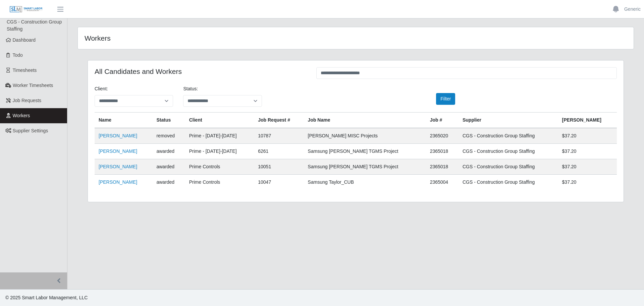  What do you see at coordinates (24, 40) in the screenshot?
I see `span: Dashboard` at bounding box center [24, 40].